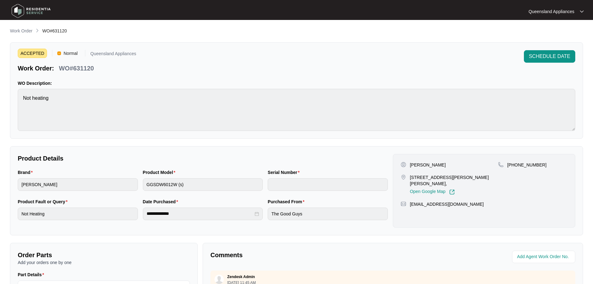 The height and width of the screenshot is (284, 593). Describe the element at coordinates (403, 164) in the screenshot. I see `img: user-pin` at that location.